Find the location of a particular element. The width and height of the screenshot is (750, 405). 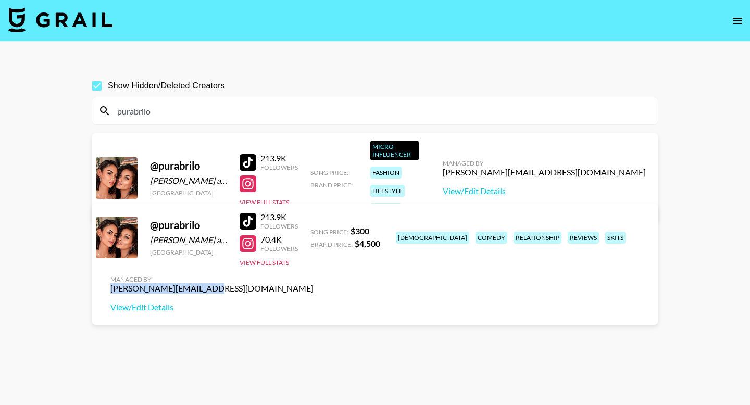

div: relationship is located at coordinates (537, 237).